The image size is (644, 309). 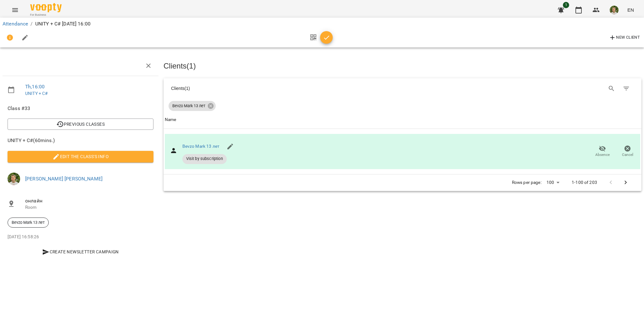 I want to click on span: Previous Classes, so click(x=80, y=124).